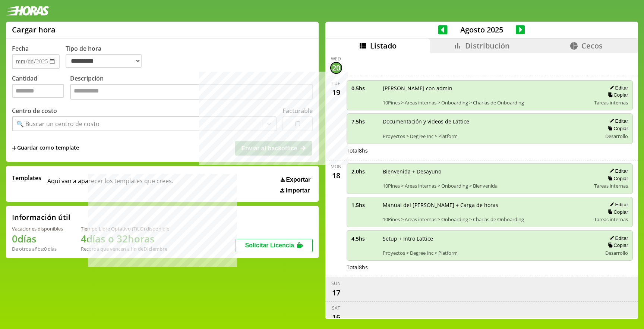 The width and height of the screenshot is (644, 329). What do you see at coordinates (486, 186) in the screenshot?
I see `span: 10Pines > Areas internas > Onboarding > Bienvenida` at bounding box center [486, 186].